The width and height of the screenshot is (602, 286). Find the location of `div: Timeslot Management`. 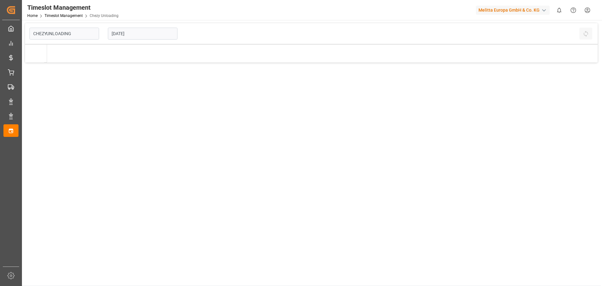

div: Timeslot Management is located at coordinates (73, 8).